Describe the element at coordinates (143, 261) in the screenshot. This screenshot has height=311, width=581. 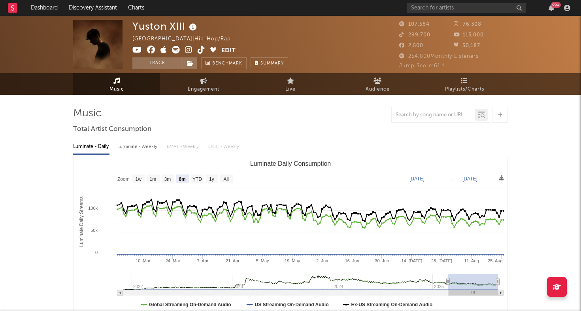
I see `text: 10. Mar` at that location.